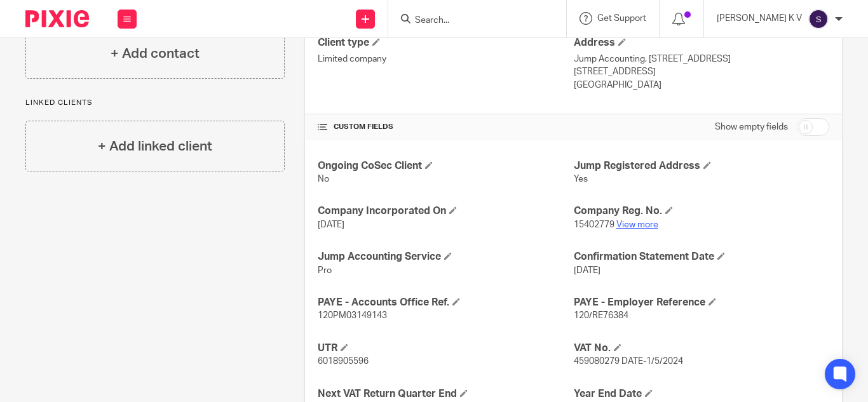  What do you see at coordinates (57, 18) in the screenshot?
I see `img: Pixie` at bounding box center [57, 18].